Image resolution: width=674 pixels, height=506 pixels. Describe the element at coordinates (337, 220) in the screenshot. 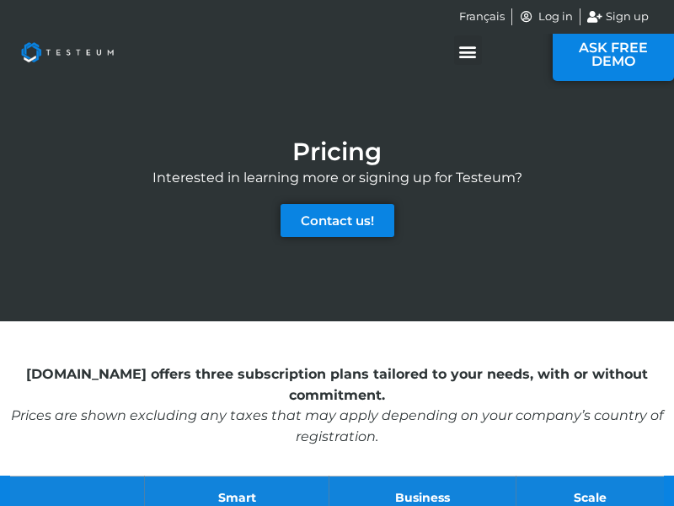

I see `a: Contact us!` at that location.